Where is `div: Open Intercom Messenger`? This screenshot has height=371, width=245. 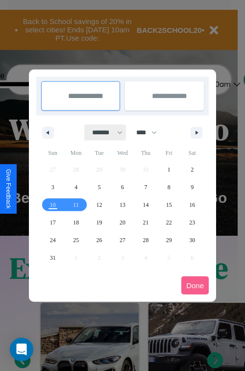 div: Open Intercom Messenger is located at coordinates (22, 349).